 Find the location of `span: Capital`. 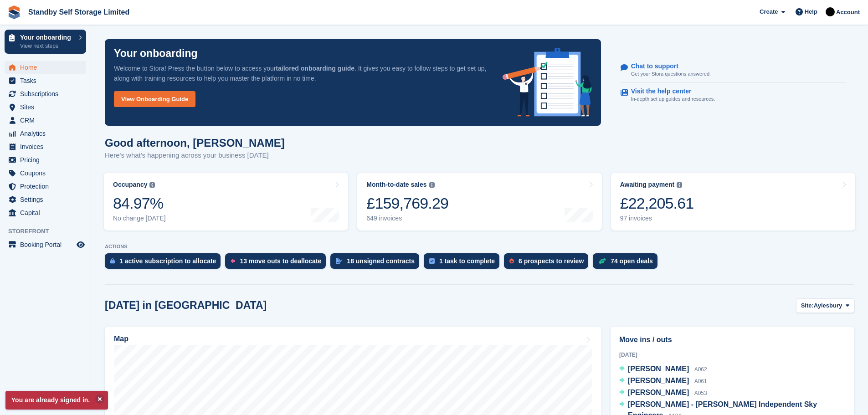

span: Capital is located at coordinates (48, 213).